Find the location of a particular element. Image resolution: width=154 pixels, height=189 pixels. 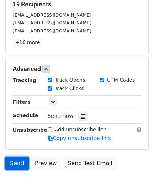

label: UTM Codes is located at coordinates (121, 80).